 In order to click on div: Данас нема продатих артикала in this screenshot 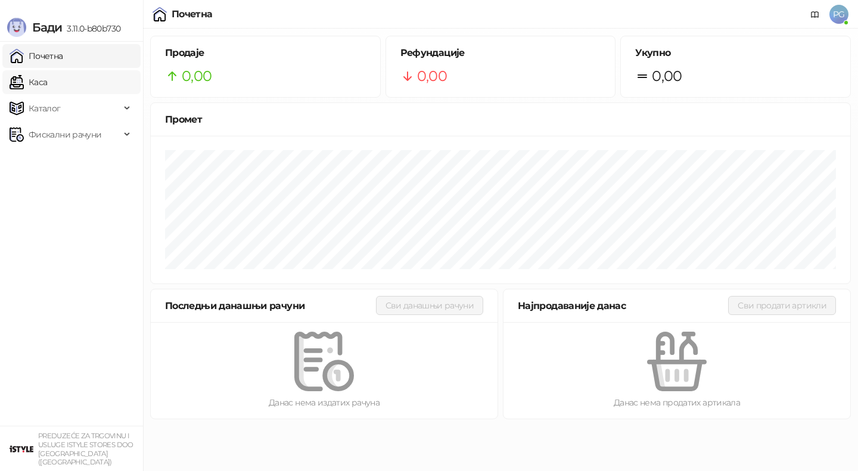, I will do `click(677, 403)`.